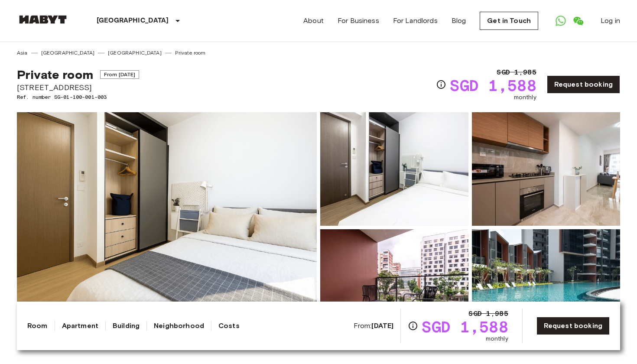  I want to click on a: Building, so click(126, 326).